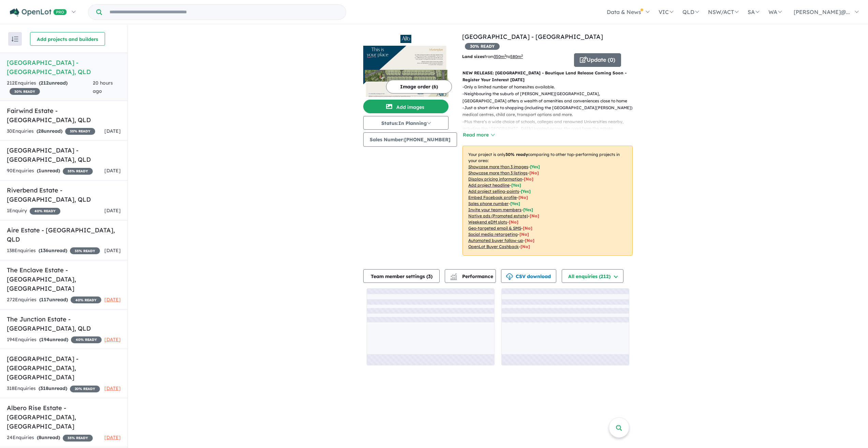  I want to click on span: 8, so click(40, 437).